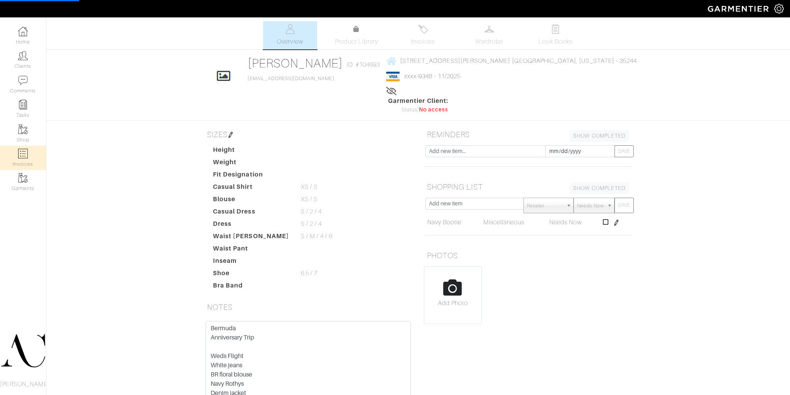 The image size is (790, 395). Describe the element at coordinates (251, 213) in the screenshot. I see `dt: Casual Dress` at that location.